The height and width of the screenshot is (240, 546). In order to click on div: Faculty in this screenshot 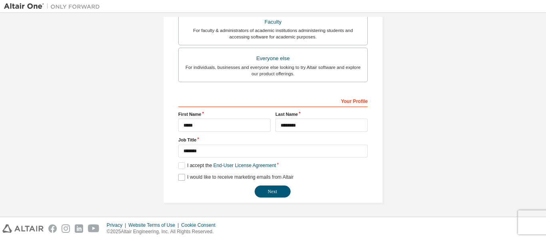, I will do `click(273, 22)`.